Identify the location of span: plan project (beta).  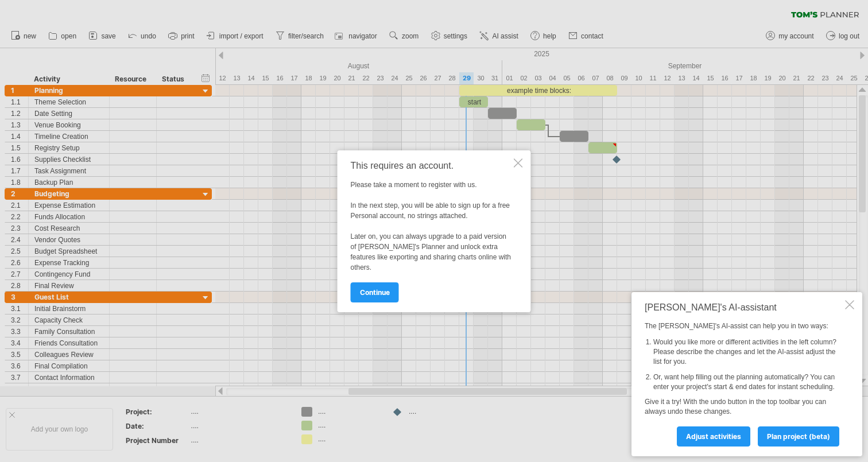
(799, 436).